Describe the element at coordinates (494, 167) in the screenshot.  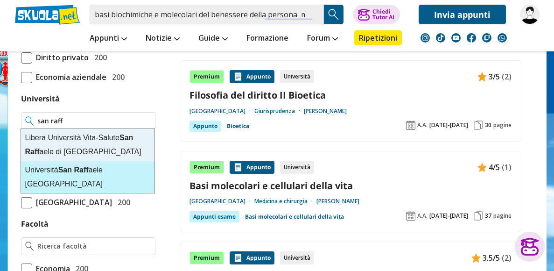
I see `span: 4/5` at that location.